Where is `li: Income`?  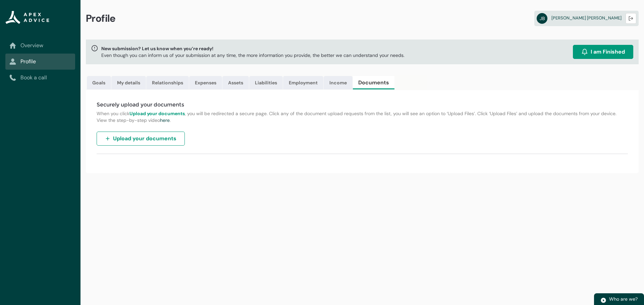
li: Income is located at coordinates (338, 83).